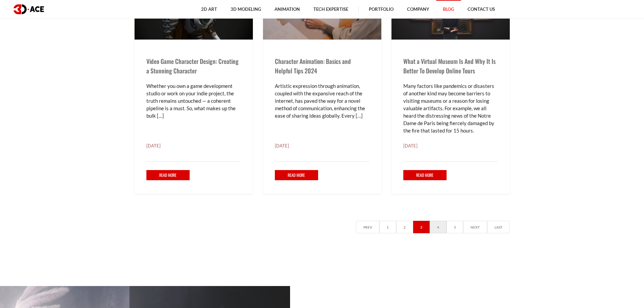  Describe the element at coordinates (405, 227) in the screenshot. I see `a: 2` at that location.